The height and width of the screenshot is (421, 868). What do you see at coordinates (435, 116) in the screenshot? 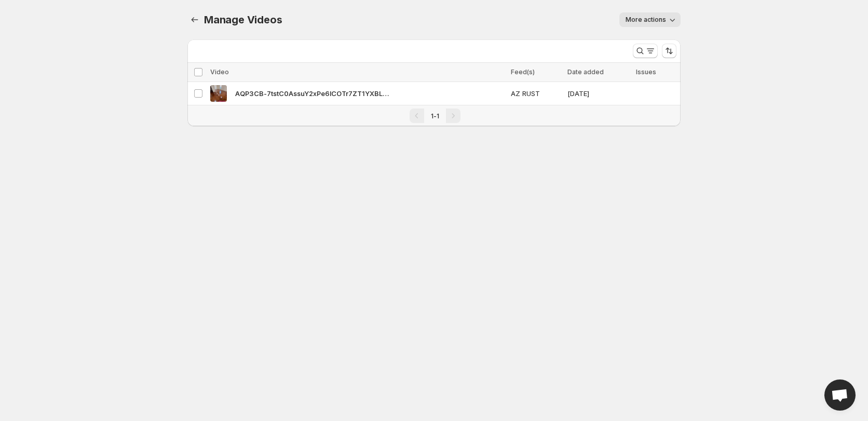
I see `span: 1-1` at bounding box center [435, 116].